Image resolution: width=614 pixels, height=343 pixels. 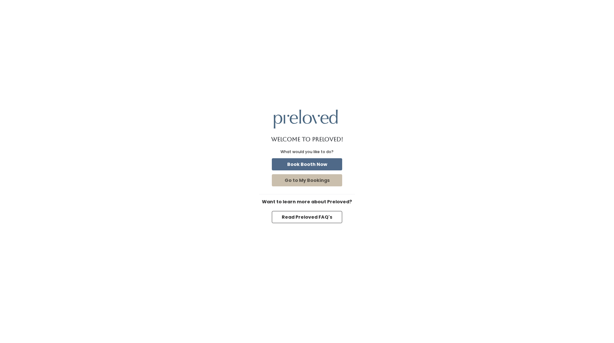 I want to click on button: Book Booth Now, so click(x=307, y=164).